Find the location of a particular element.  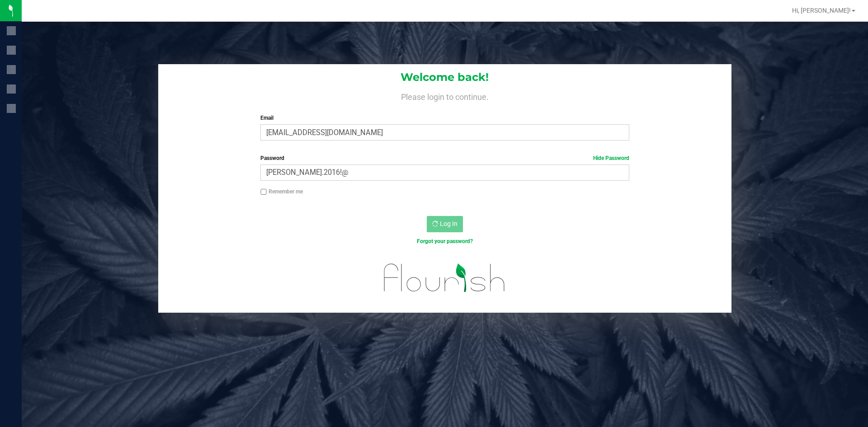

label: Email is located at coordinates (444, 118).